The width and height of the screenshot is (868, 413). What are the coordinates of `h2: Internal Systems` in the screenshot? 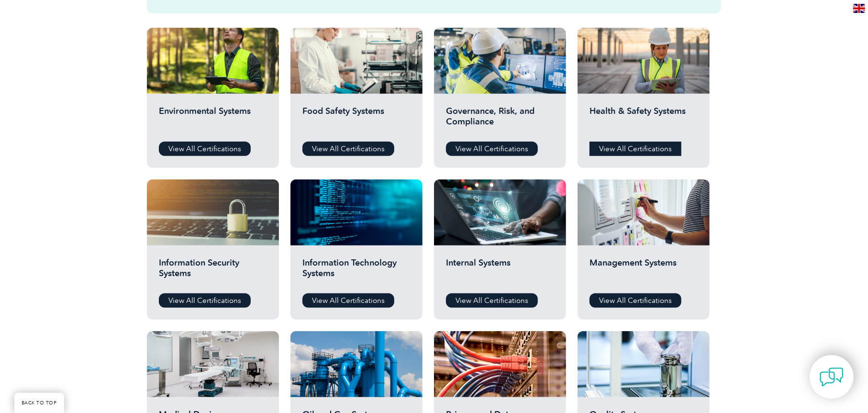 It's located at (500, 272).